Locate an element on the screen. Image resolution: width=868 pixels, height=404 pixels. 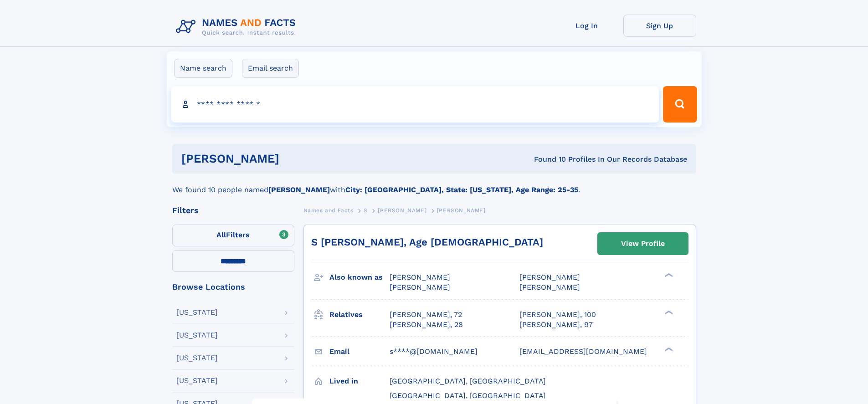
div: Filters is located at coordinates (234, 210).